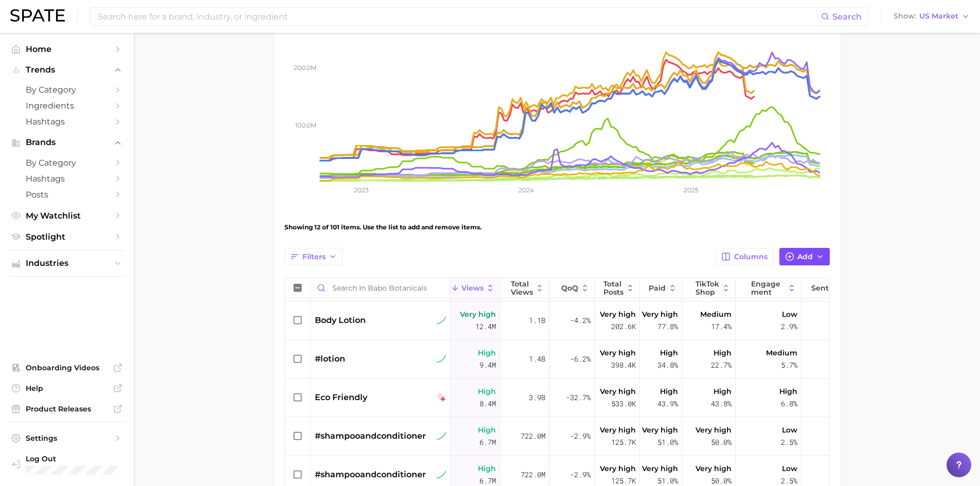  What do you see at coordinates (805, 256) in the screenshot?
I see `span: Add` at bounding box center [805, 256].